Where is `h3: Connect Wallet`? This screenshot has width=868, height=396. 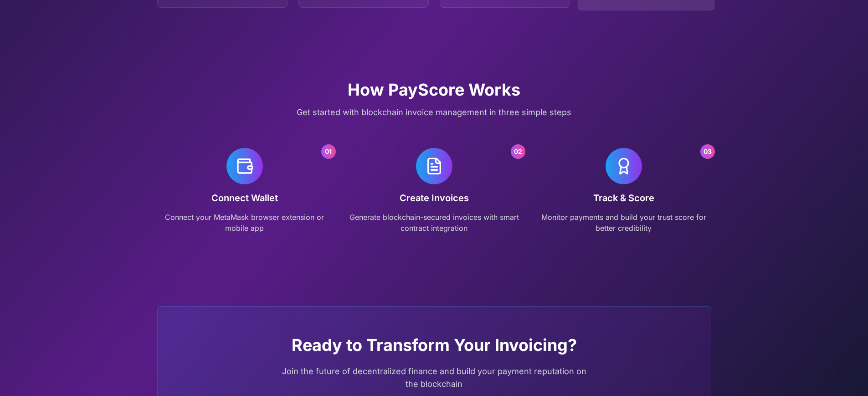 h3: Connect Wallet is located at coordinates (244, 198).